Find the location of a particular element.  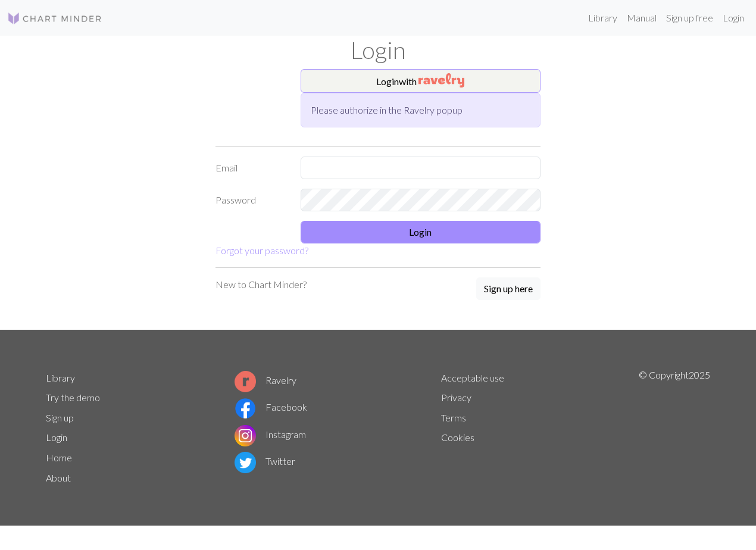

button: Login is located at coordinates (421, 232).